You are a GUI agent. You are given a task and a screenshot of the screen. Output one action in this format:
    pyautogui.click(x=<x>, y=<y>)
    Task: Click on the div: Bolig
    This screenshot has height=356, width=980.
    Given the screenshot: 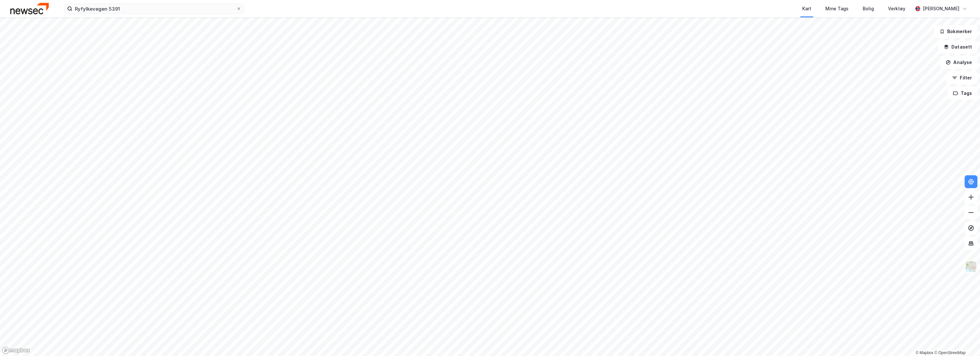 What is the action you would take?
    pyautogui.click(x=868, y=9)
    